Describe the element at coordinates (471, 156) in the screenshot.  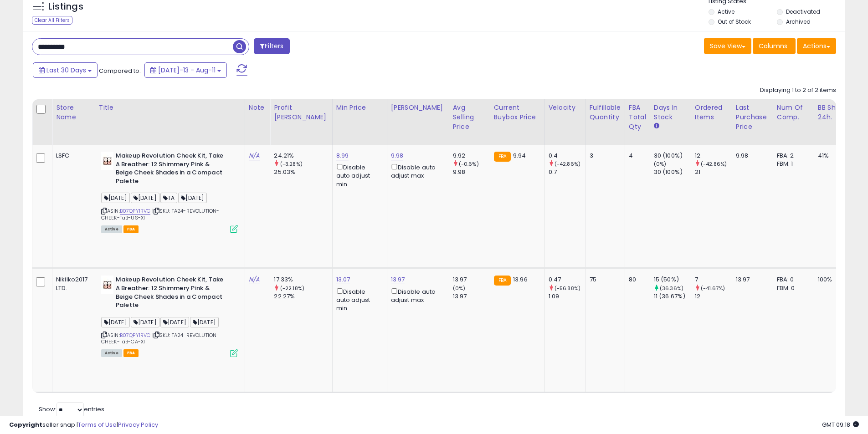
I see `div: 9.92` at that location.